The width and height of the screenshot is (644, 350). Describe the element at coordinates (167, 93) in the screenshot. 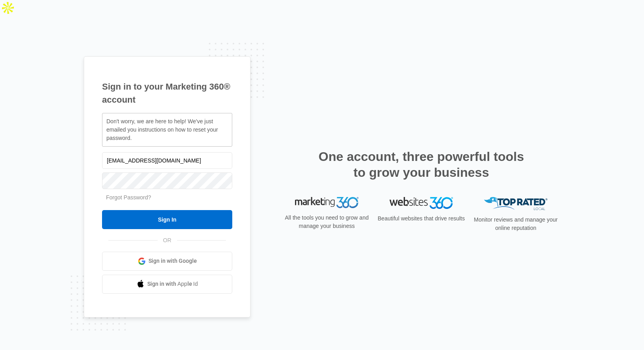

I see `h1: Sign in to your Marketing 360® account` at that location.